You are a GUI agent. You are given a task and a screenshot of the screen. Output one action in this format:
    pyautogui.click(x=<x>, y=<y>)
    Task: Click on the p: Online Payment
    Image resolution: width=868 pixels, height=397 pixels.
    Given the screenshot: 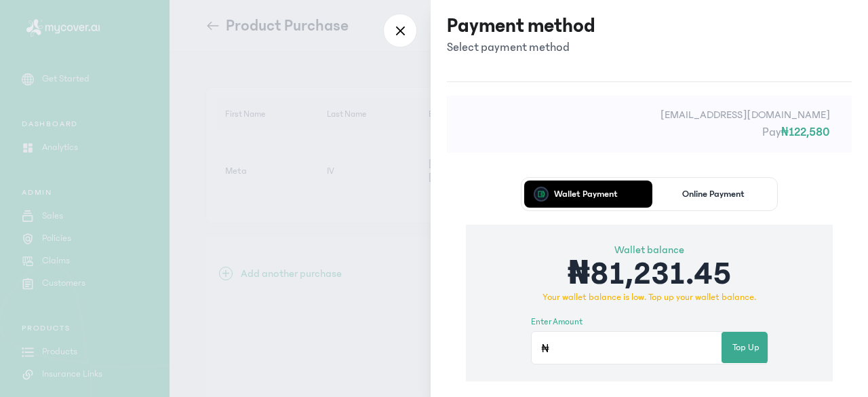 What is the action you would take?
    pyautogui.click(x=713, y=194)
    